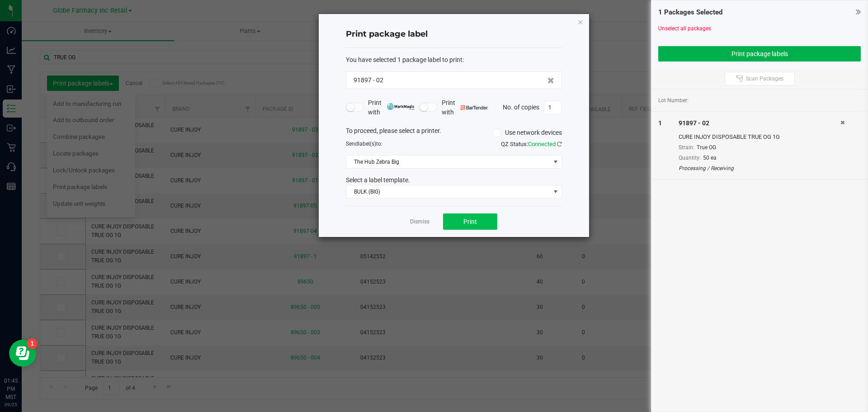 This screenshot has width=868, height=412. What do you see at coordinates (674, 100) in the screenshot?
I see `span: Lot Number:` at bounding box center [674, 100].